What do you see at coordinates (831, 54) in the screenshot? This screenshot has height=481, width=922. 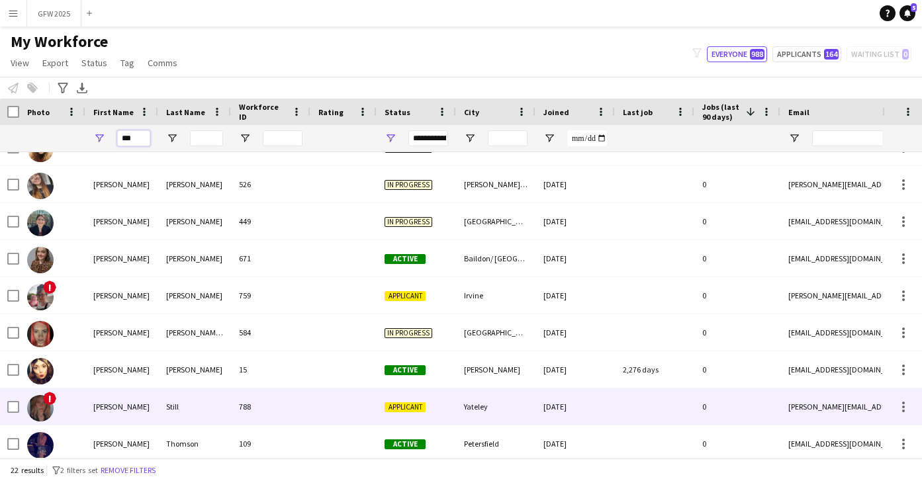 I see `span: 164` at bounding box center [831, 54].